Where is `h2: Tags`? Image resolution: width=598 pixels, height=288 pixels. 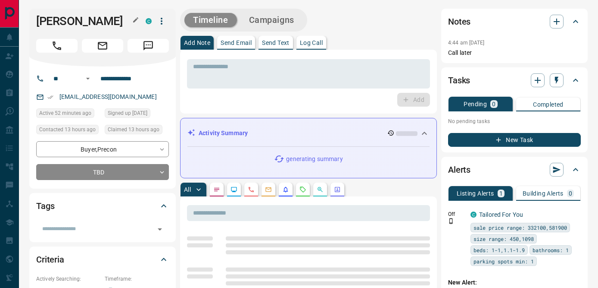
h2: Tags is located at coordinates (45, 206).